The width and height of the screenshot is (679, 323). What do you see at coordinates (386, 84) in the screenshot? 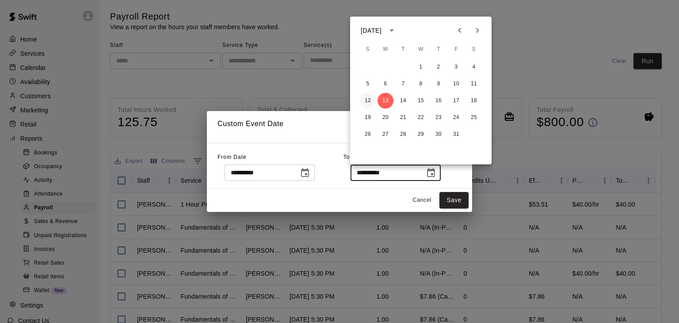
I see `button: 6` at bounding box center [386, 84].